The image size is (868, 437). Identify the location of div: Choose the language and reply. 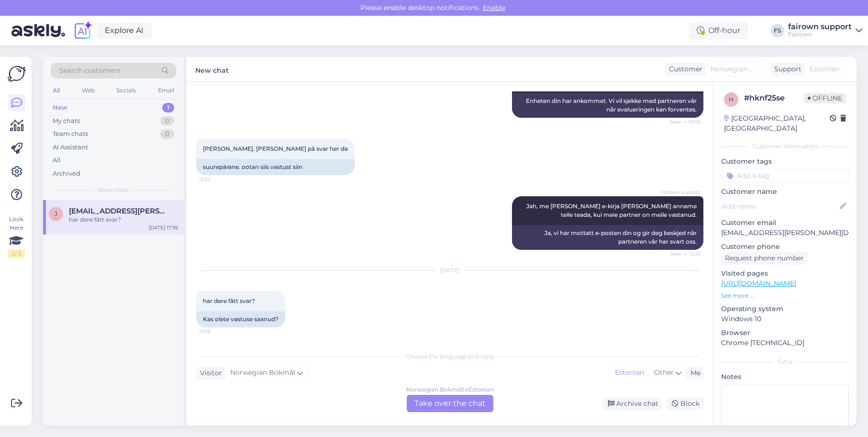
(450, 356).